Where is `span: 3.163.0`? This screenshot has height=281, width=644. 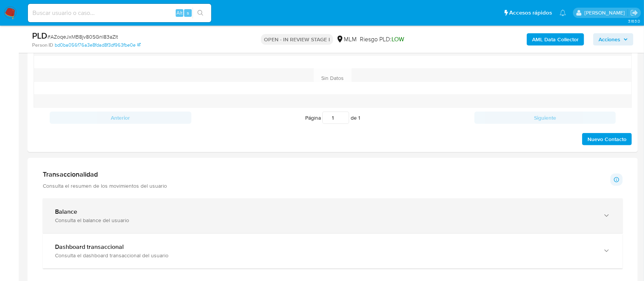
span: 3.163.0 is located at coordinates (634, 21).